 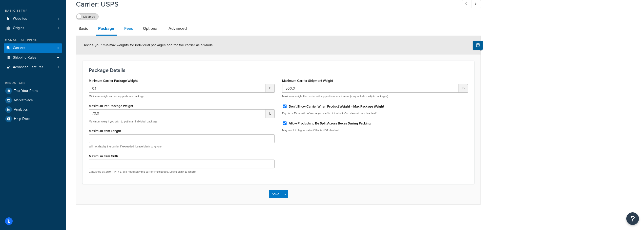 What do you see at coordinates (633, 219) in the screenshot?
I see `button: Open Resource Center` at bounding box center [633, 219].